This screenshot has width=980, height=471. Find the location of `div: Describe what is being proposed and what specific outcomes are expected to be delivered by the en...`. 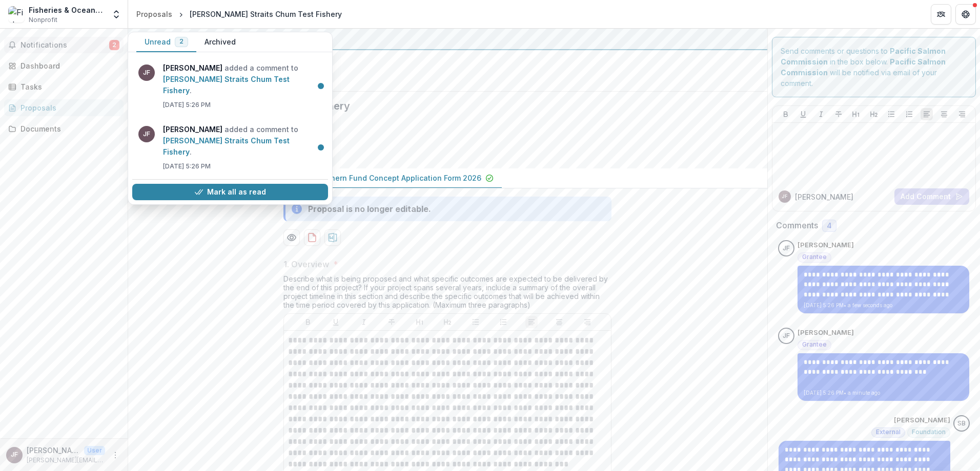

div: Describe what is being proposed and what specific outcomes are expected to be delivered by the en... is located at coordinates (447, 294).